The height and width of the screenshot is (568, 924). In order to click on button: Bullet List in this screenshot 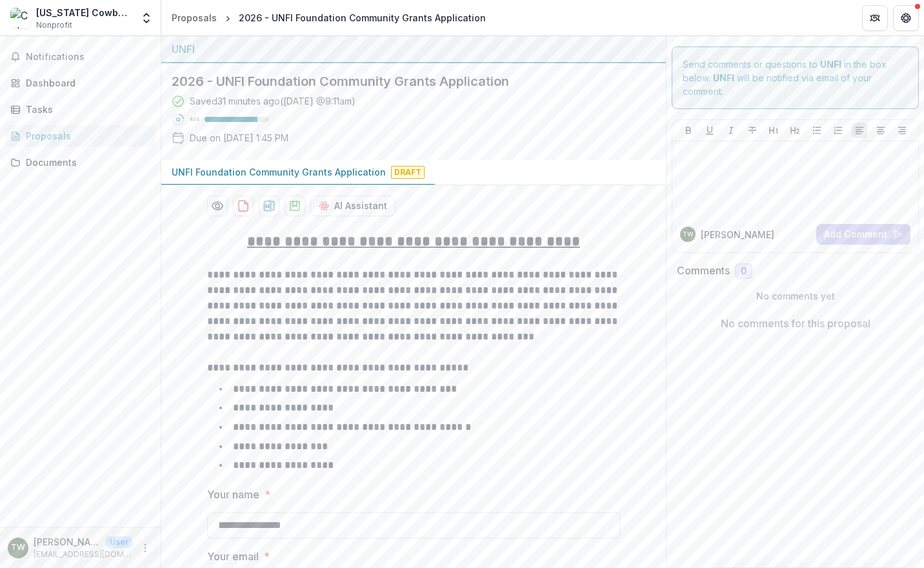, I will do `click(817, 130)`.